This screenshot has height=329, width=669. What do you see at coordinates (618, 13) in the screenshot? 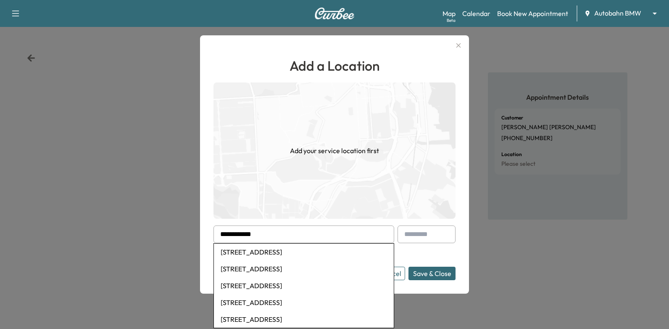
I see `span: Autobahn BMW` at bounding box center [618, 13].